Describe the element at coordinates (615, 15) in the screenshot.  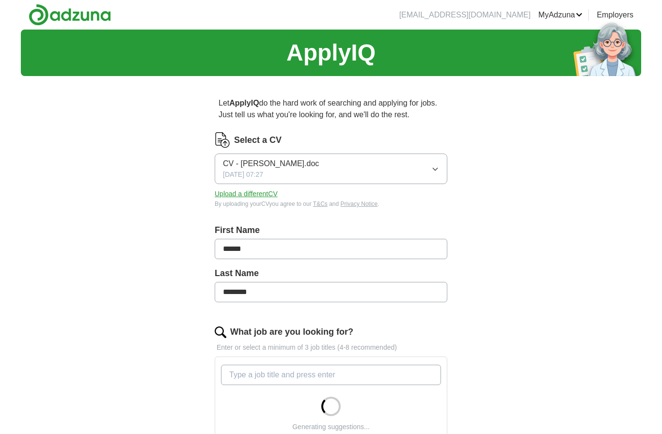
I see `a: Employers` at that location.